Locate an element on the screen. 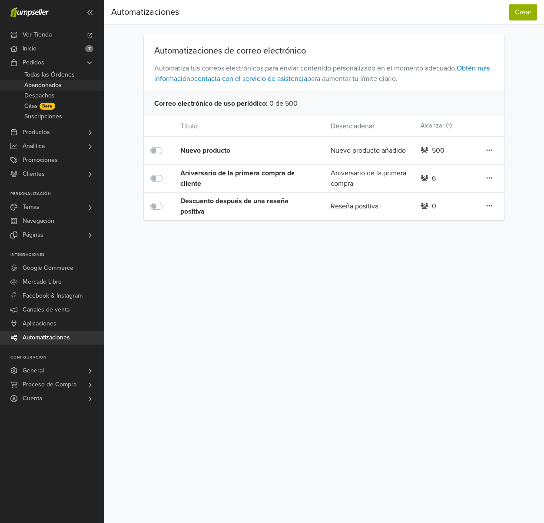 The image size is (544, 523). span: Automatizaciones is located at coordinates (46, 337).